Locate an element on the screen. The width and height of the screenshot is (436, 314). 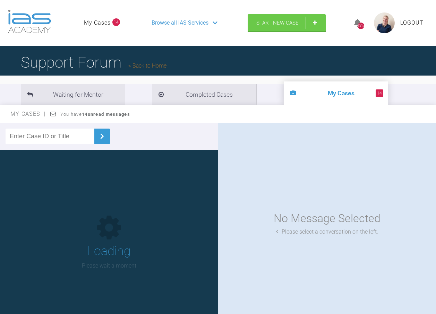
span: Logout is located at coordinates (411, 23).